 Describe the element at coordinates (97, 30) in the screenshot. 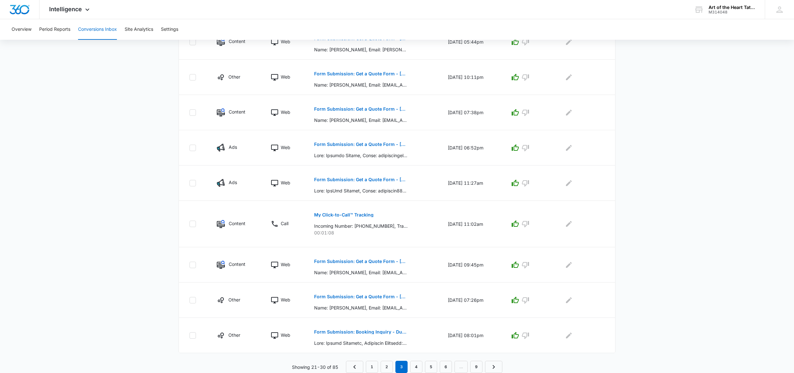

I see `button: Conversions Inbox` at that location.